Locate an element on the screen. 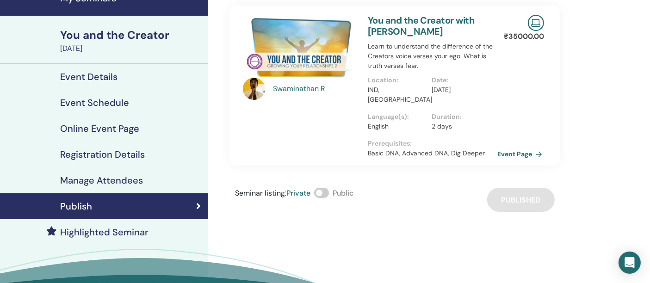 The height and width of the screenshot is (283, 650). p: Location : is located at coordinates (397, 80).